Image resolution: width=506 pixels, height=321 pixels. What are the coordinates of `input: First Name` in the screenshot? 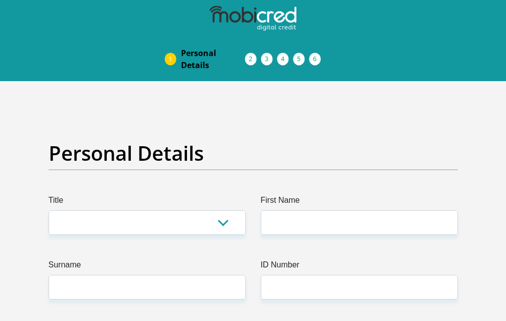 It's located at (359, 223).